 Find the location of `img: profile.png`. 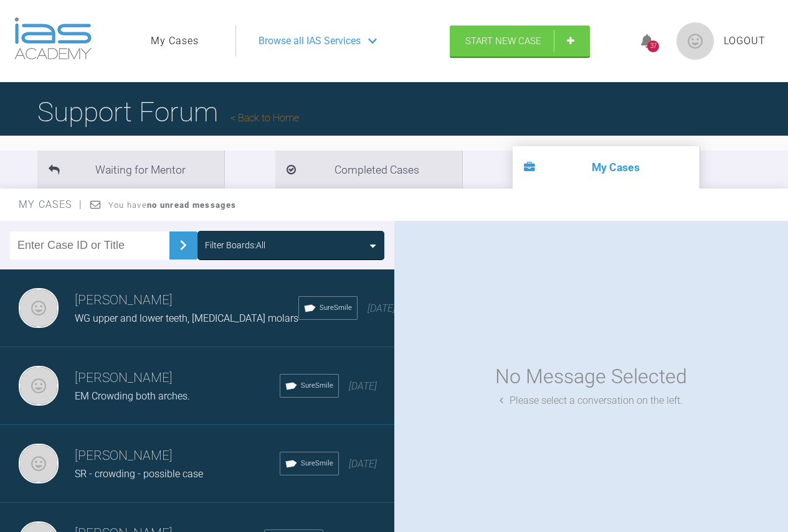

img: profile.png is located at coordinates (695, 41).